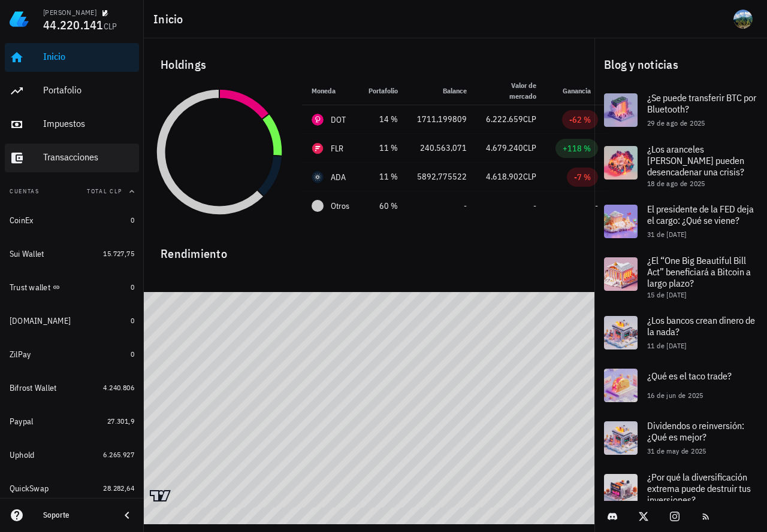 The width and height of the screenshot is (767, 532). I want to click on div: 1711,199809, so click(442, 119).